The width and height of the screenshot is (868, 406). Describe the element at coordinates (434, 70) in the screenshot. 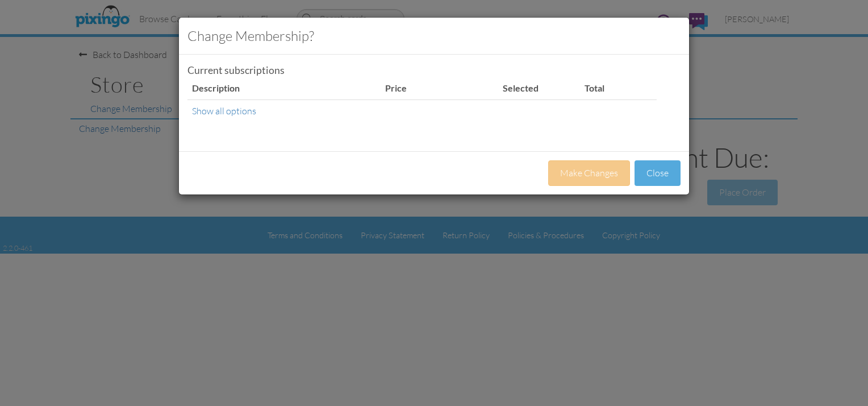

I see `div: Current subscriptions` at that location.